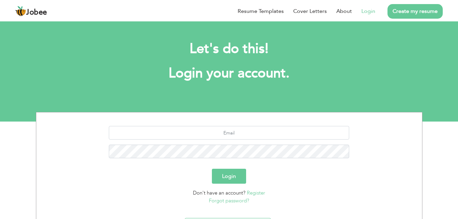 The width and height of the screenshot is (458, 219). I want to click on input: Email, so click(229, 133).